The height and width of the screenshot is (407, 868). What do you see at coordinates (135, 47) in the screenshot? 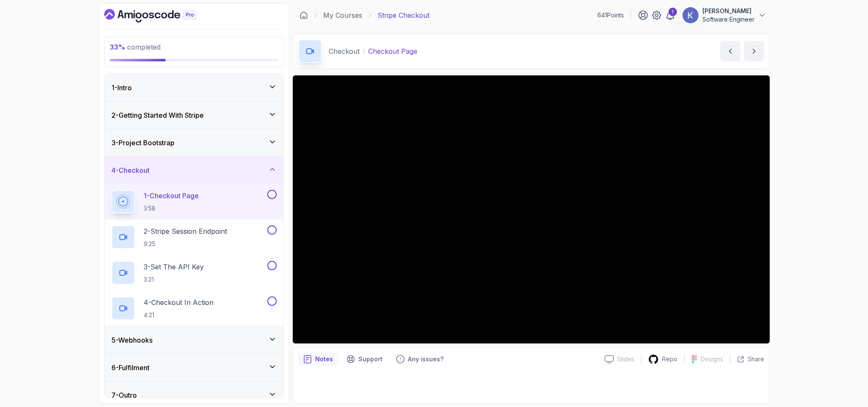
I see `span: completed` at bounding box center [135, 47].